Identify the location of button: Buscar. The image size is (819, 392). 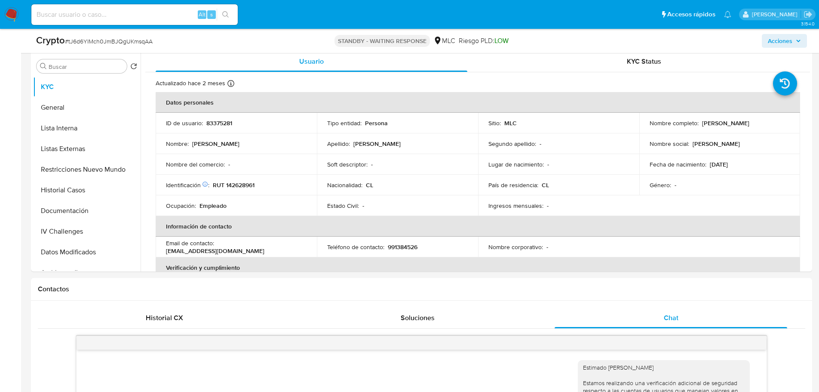
(43, 66).